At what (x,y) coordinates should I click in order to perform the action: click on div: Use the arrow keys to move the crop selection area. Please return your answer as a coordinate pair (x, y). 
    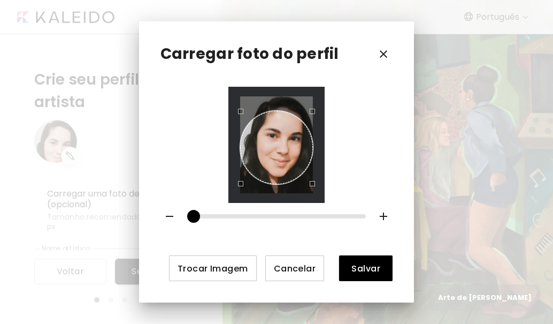
    Looking at the image, I should click on (277, 147).